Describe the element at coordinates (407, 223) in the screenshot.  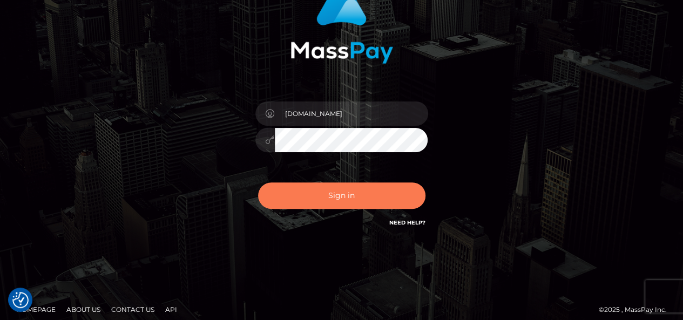
I see `a: Need Help?` at that location.